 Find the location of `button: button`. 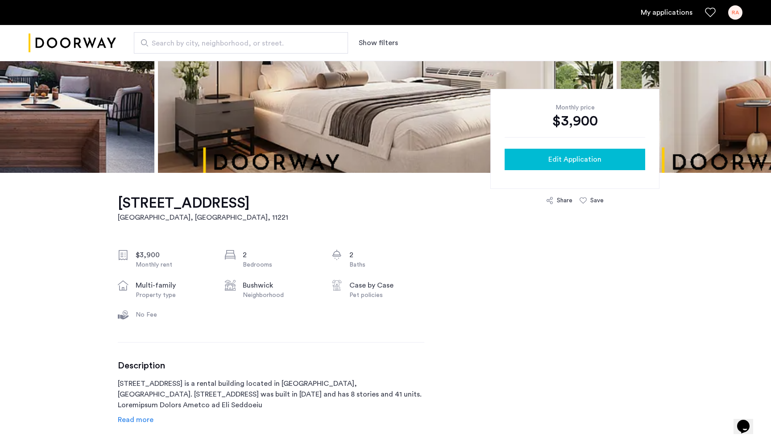

button: button is located at coordinates (575, 159).